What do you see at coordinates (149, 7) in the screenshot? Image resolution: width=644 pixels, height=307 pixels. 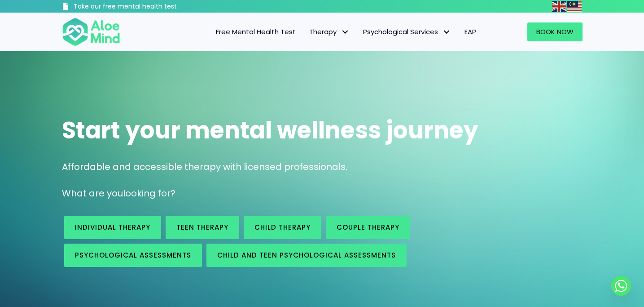 I see `h3: Take our free mental health test` at bounding box center [149, 7].